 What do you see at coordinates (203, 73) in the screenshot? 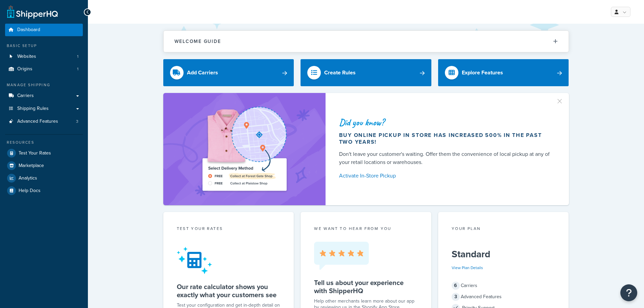
I see `div: Add Carriers` at bounding box center [203, 73].